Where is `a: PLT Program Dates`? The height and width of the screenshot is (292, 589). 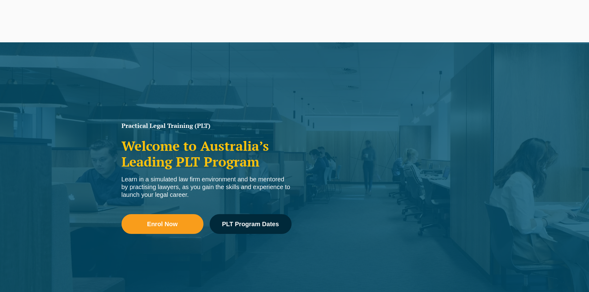
a: PLT Program Dates is located at coordinates (250, 224).